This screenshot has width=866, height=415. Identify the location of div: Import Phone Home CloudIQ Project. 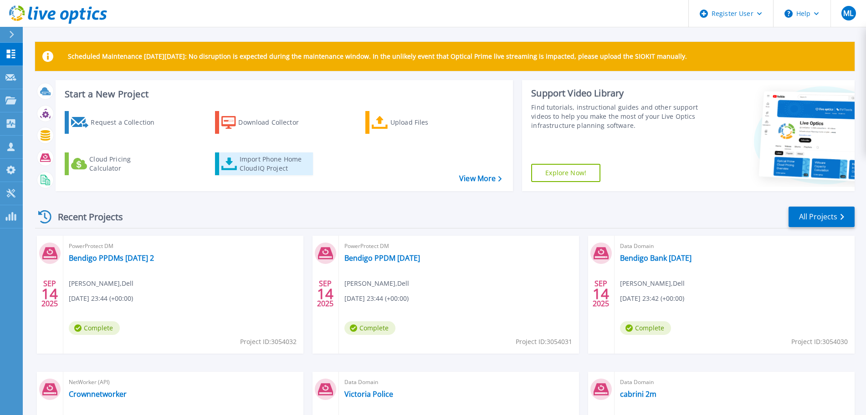
(275, 164).